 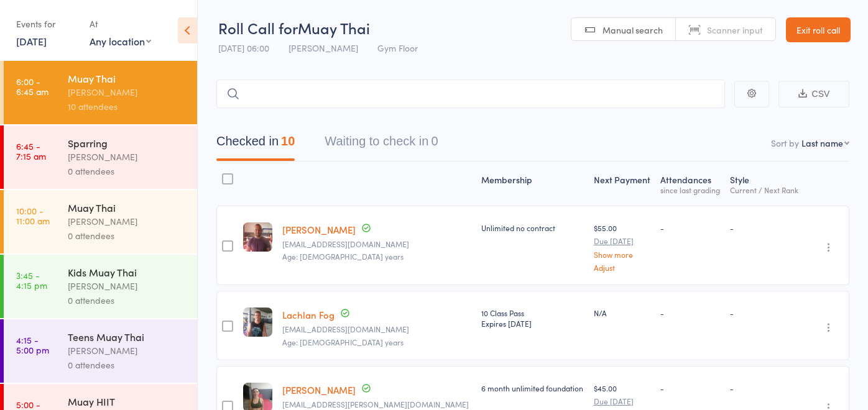 What do you see at coordinates (381, 144) in the screenshot?
I see `button: Waiting to check in0` at bounding box center [381, 144].